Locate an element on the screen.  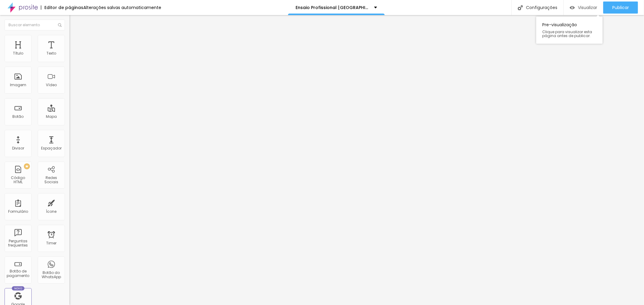
div: Redes Sociais is located at coordinates (51, 180).